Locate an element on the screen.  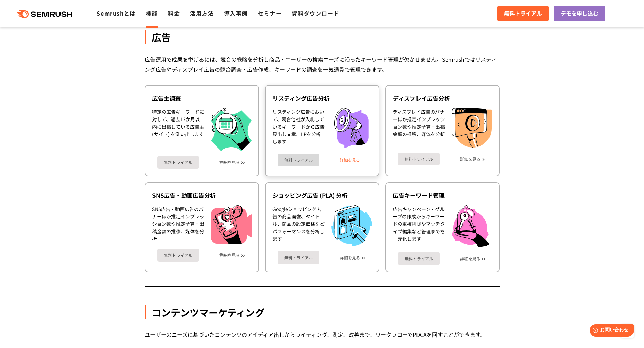
div: SNS広告・動画広告分析 is located at coordinates (202, 195).